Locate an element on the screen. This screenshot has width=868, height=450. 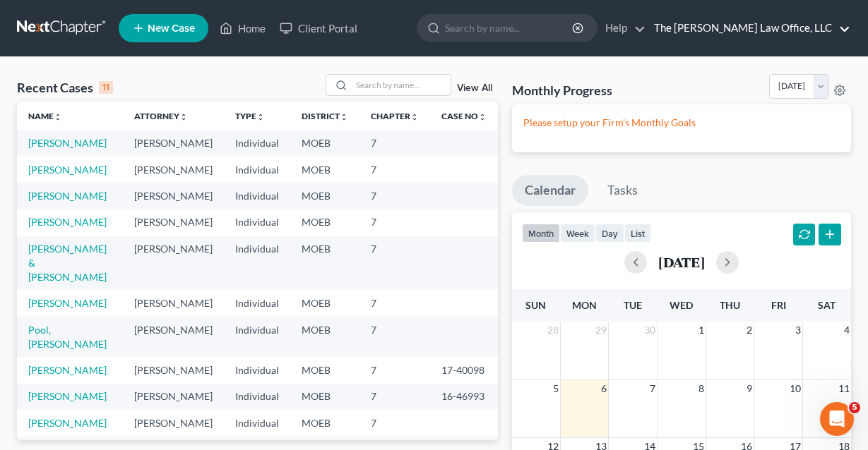
span: 9 is located at coordinates (749, 389).